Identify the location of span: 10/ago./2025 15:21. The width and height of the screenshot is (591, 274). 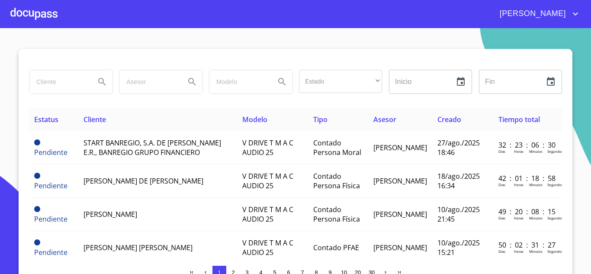
(459, 248).